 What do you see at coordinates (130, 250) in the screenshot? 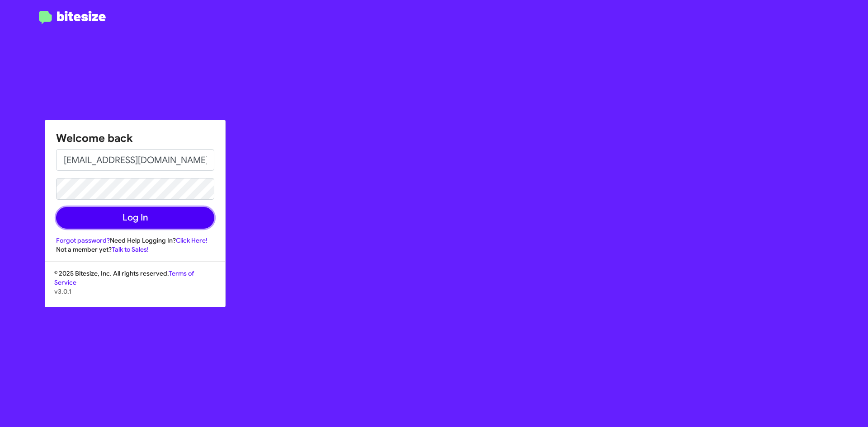
I see `a: Talk to Sales!` at bounding box center [130, 250].